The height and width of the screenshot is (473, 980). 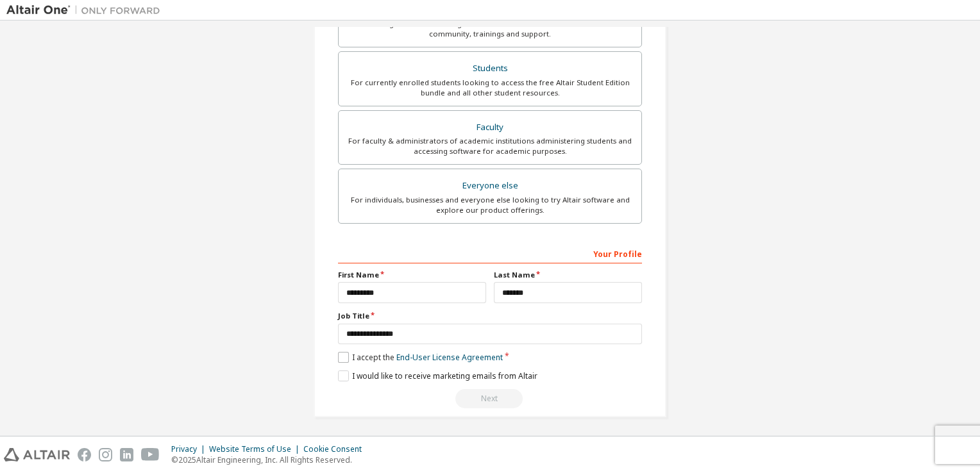 What do you see at coordinates (449, 357) in the screenshot?
I see `a: End-User License Agreement` at bounding box center [449, 357].